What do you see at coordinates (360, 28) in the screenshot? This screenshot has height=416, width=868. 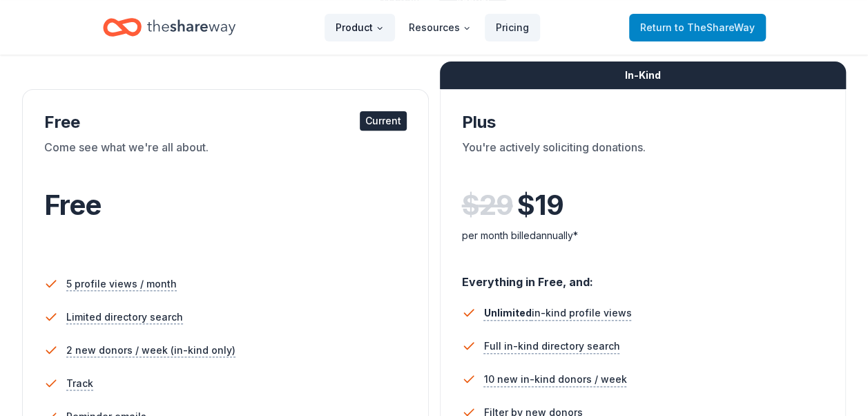 I see `button: Product` at bounding box center [360, 28].